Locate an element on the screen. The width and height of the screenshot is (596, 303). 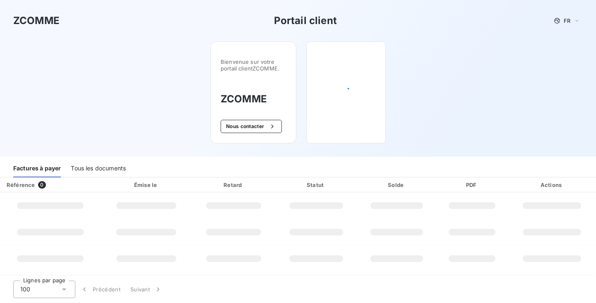
h3: Portail client is located at coordinates (305, 21).